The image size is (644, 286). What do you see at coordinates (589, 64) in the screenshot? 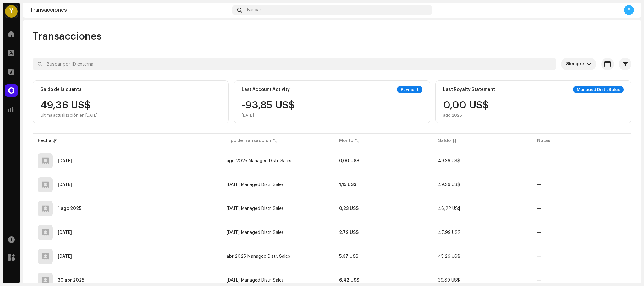
I see `div: dropdown trigger` at bounding box center [589, 64].